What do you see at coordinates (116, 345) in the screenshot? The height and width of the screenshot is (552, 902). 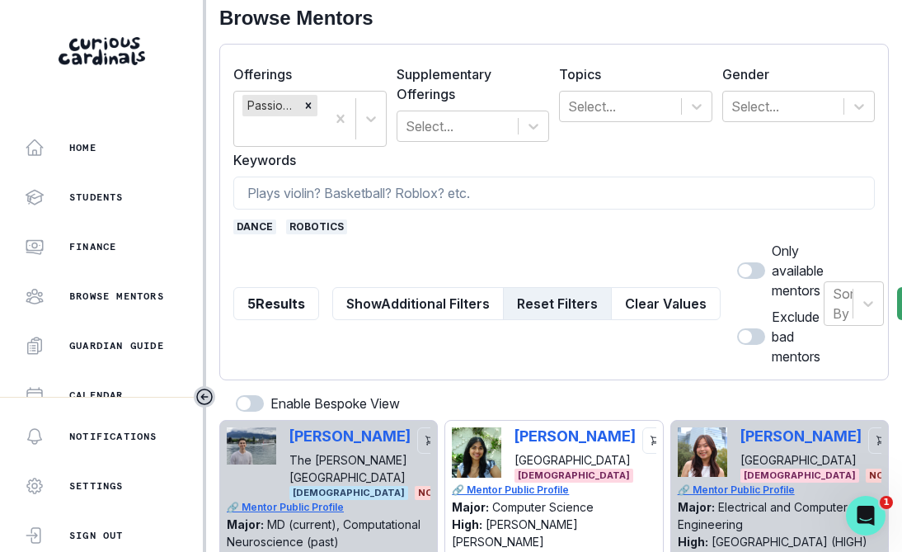 I see `p: Guardian Guide` at bounding box center [116, 345].